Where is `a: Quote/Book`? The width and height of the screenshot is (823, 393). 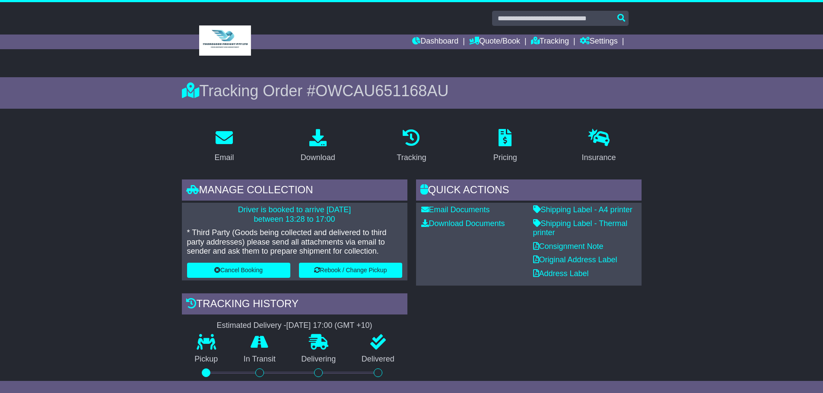 a: Quote/Book is located at coordinates (495, 42).